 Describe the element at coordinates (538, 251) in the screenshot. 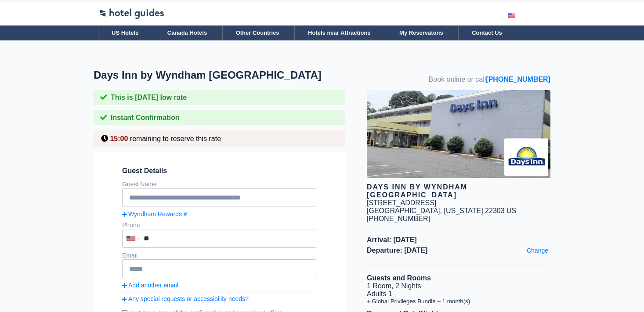

I see `a: Change` at that location.